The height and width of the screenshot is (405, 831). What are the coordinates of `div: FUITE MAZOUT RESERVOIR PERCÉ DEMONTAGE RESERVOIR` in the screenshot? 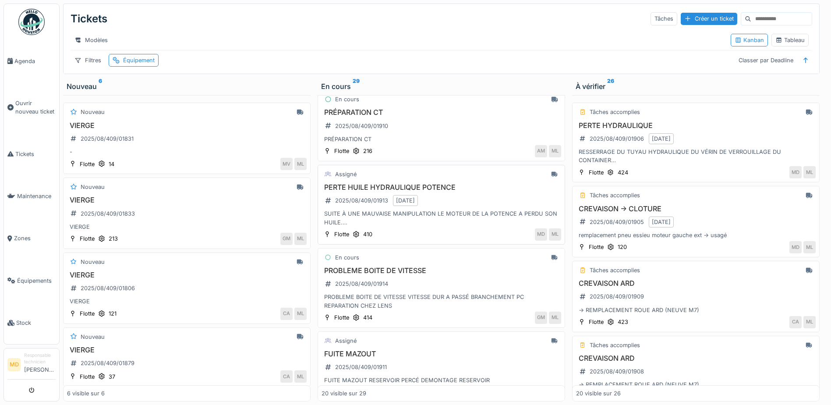 It's located at (441, 380).